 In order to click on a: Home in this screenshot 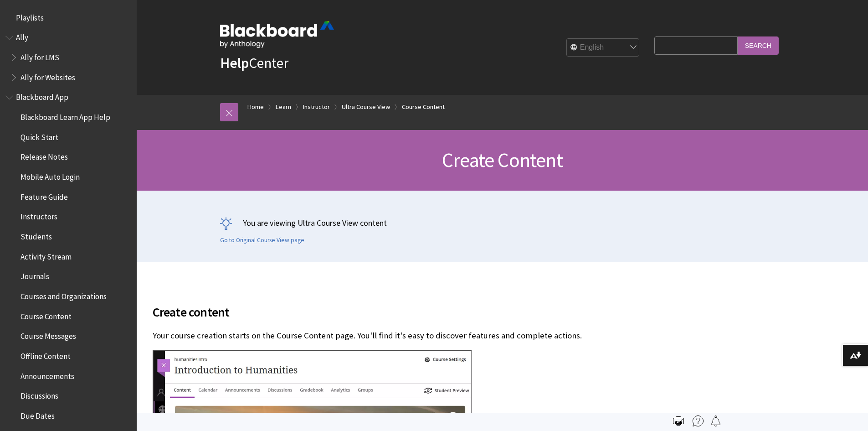, I will do `click(256, 107)`.